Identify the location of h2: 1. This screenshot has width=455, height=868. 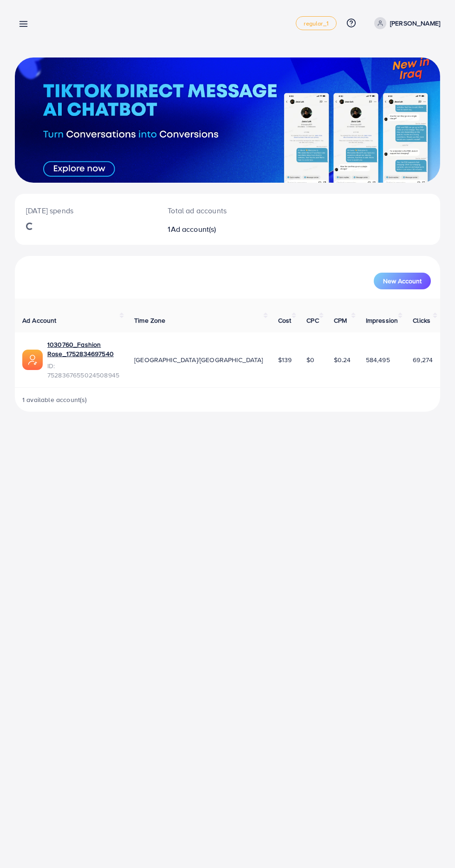
(210, 229).